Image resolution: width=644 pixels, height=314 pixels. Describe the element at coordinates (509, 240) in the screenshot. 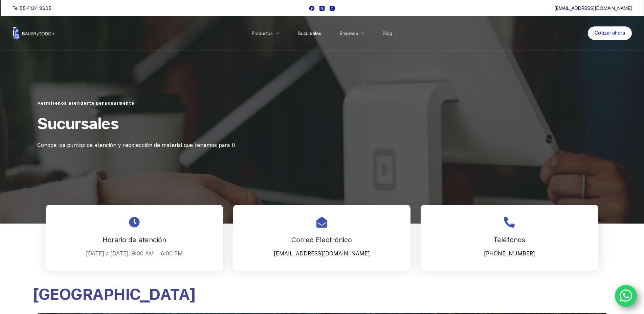

I see `span: Teléfonos` at that location.